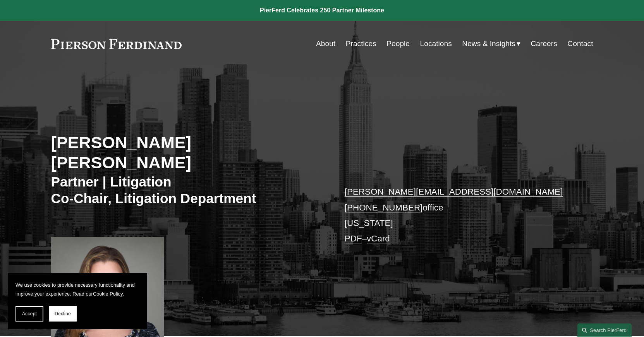 This screenshot has width=644, height=337. Describe the element at coordinates (186, 190) in the screenshot. I see `h3: Partner | Litigation Co-Chair, Litigation Department` at that location.